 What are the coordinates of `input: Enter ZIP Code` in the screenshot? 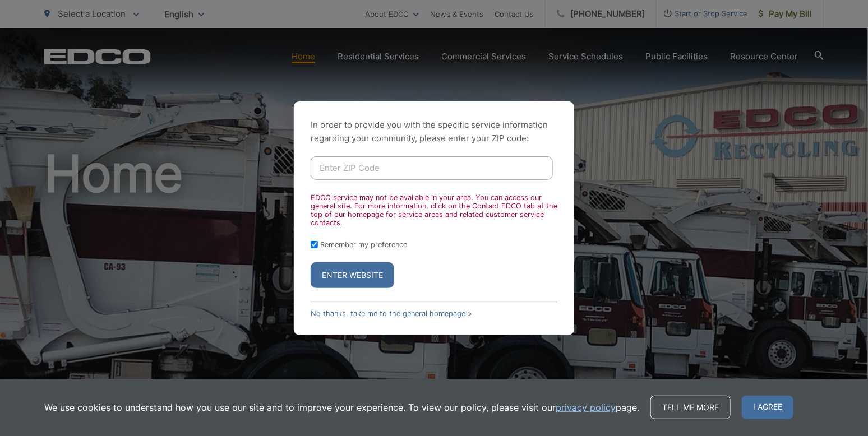 It's located at (432, 168).